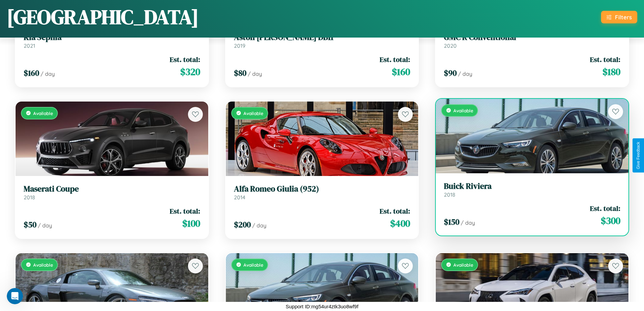 The width and height of the screenshot is (644, 311). I want to click on a: GMC R Conventional2020, so click(531, 41).